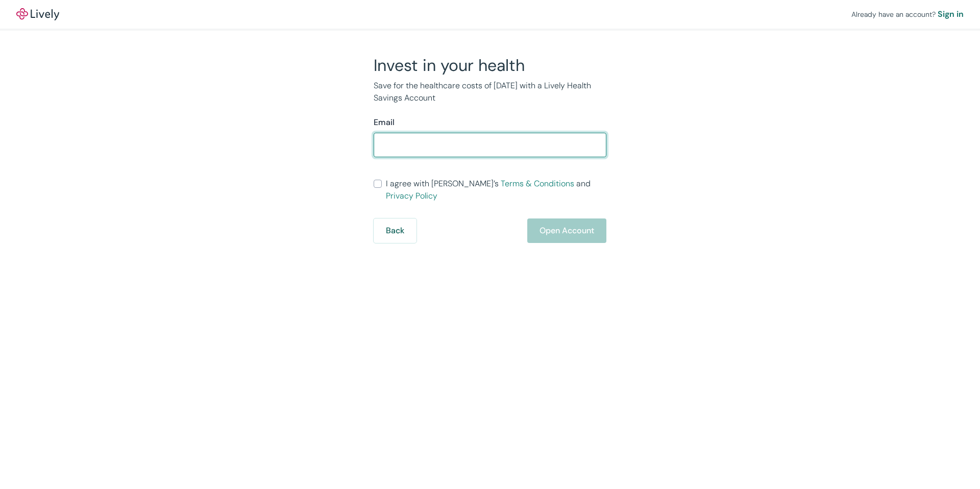 The image size is (980, 489). I want to click on label: Email, so click(384, 122).